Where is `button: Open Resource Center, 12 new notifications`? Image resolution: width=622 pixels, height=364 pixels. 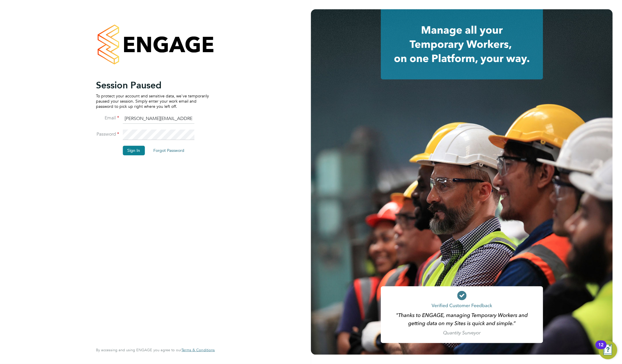 button: Open Resource Center, 12 new notifications is located at coordinates (608, 350).